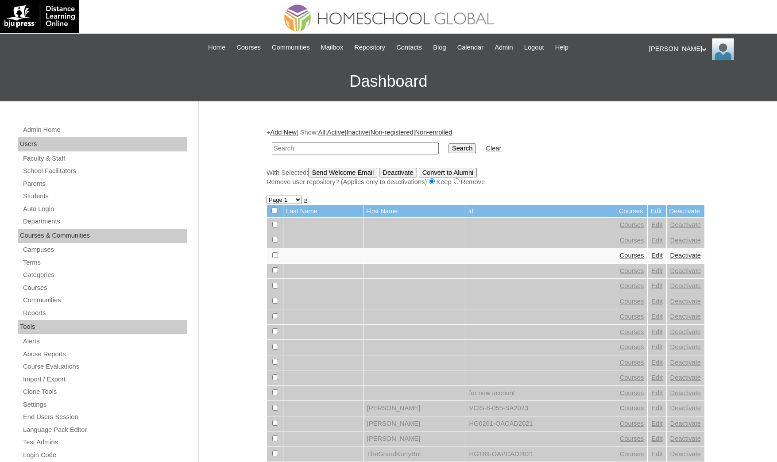  What do you see at coordinates (562, 47) in the screenshot?
I see `a: Help` at bounding box center [562, 47].